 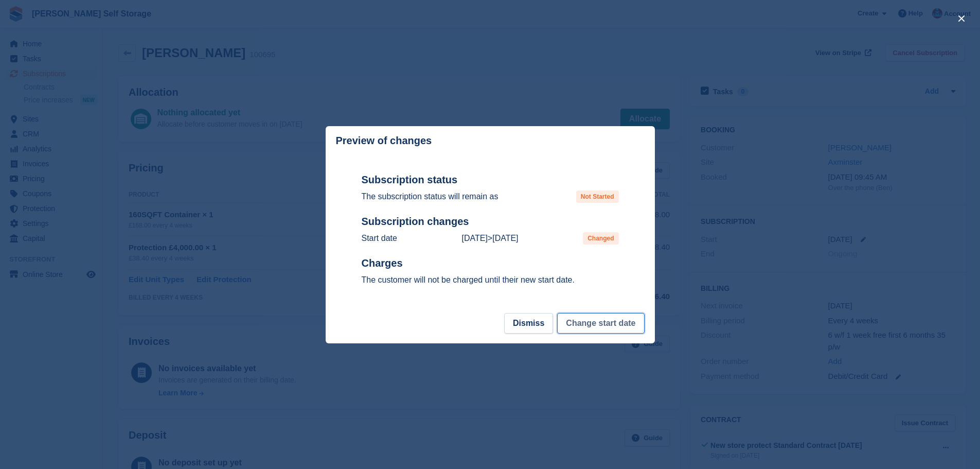 I want to click on h2: Charges, so click(x=490, y=263).